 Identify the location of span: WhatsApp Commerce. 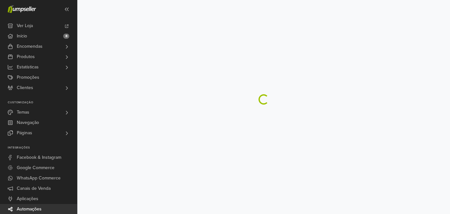
(39, 178).